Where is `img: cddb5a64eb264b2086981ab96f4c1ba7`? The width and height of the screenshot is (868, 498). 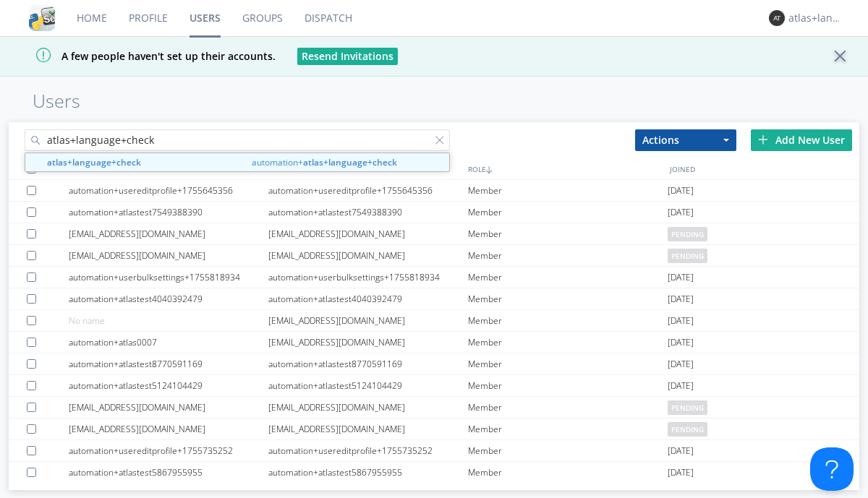
img: cddb5a64eb264b2086981ab96f4c1ba7 is located at coordinates (42, 18).